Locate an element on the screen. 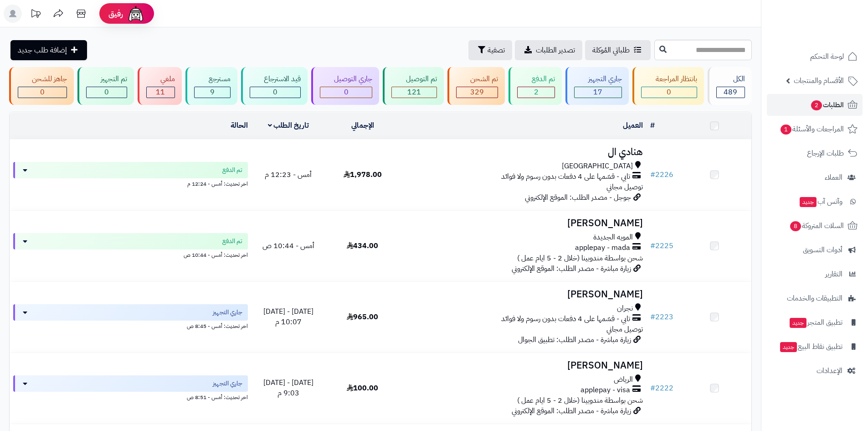 This screenshot has width=868, height=431. span: 1 is located at coordinates (786, 129).